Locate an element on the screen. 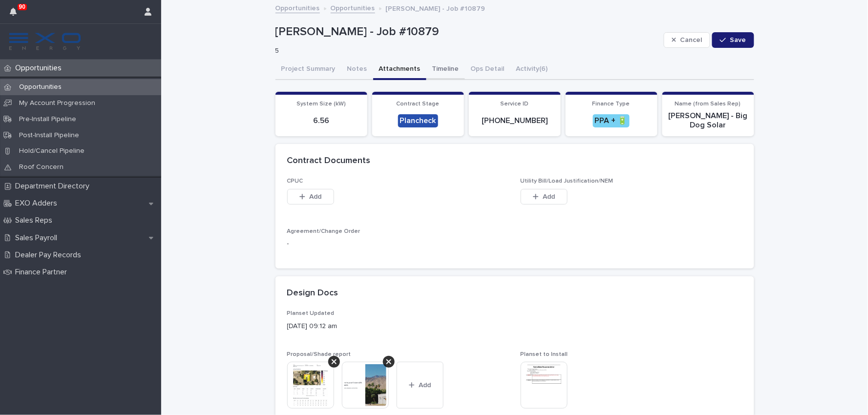 This screenshot has height=415, width=868. p: Finance Partner is located at coordinates (43, 272).